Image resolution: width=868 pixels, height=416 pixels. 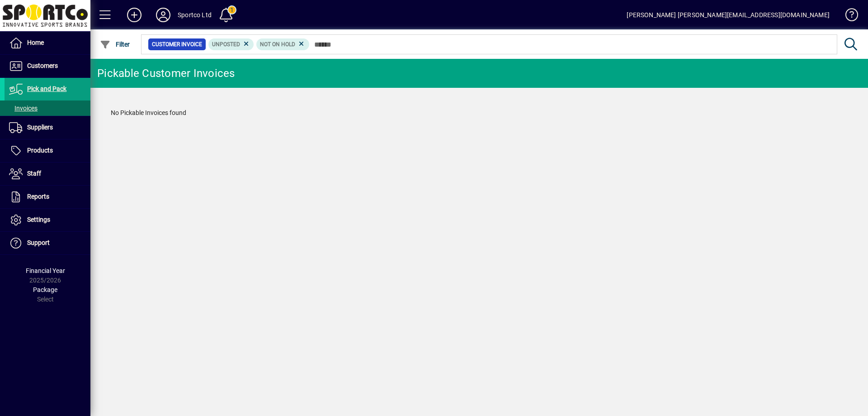 What do you see at coordinates (39, 151) in the screenshot?
I see `span: Products` at bounding box center [39, 151].